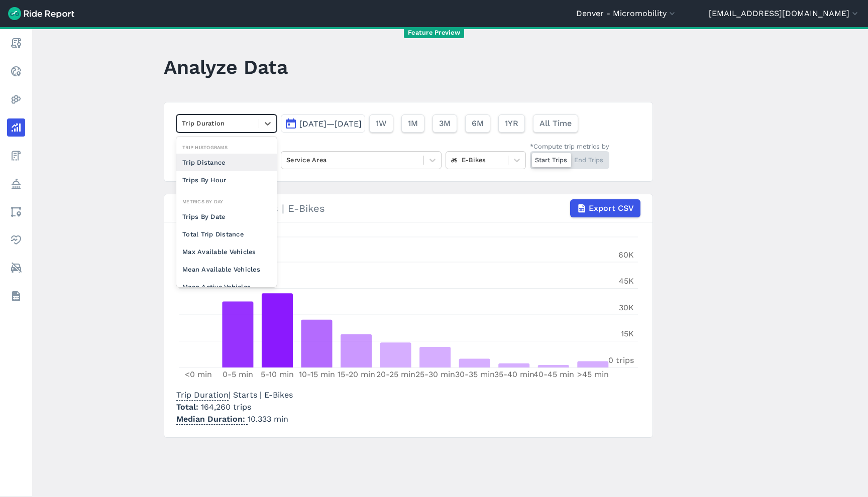  Describe the element at coordinates (555, 123) in the screenshot. I see `span: All Time` at that location.